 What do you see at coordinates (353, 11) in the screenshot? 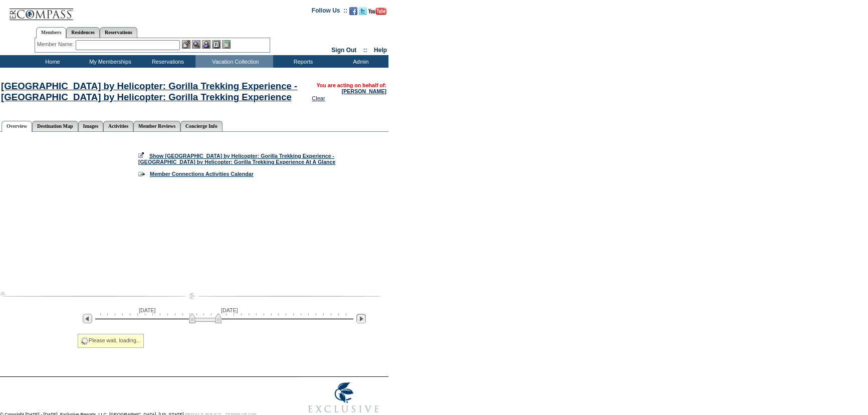
I see `img: Become our fan on Facebook` at bounding box center [353, 11].